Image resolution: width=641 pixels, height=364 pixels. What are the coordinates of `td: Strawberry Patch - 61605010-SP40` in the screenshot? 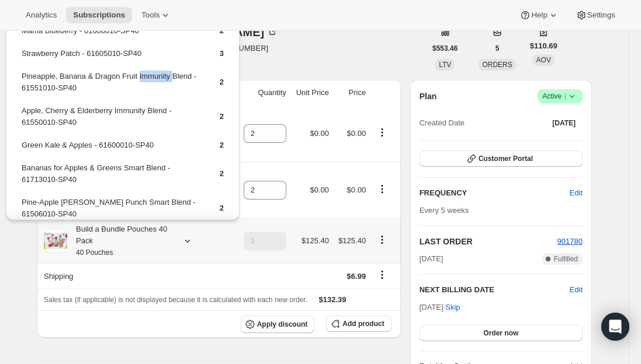 It's located at (110, 58).